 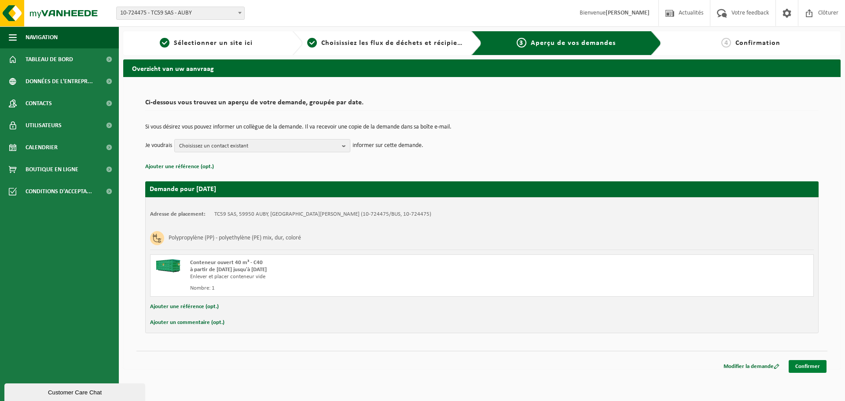 I want to click on a: 2Choisissiez les flux de déchets et récipients, so click(x=386, y=43).